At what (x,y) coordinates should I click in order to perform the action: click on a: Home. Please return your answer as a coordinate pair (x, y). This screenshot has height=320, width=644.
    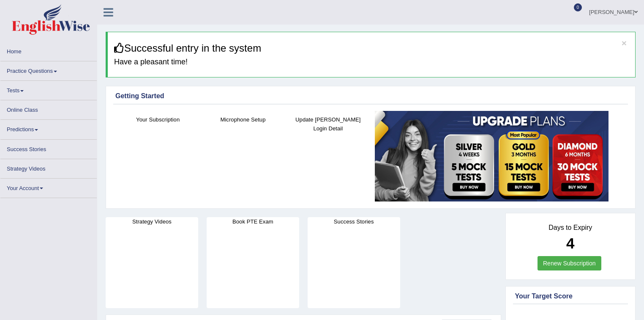
    Looking at the image, I should click on (49, 50).